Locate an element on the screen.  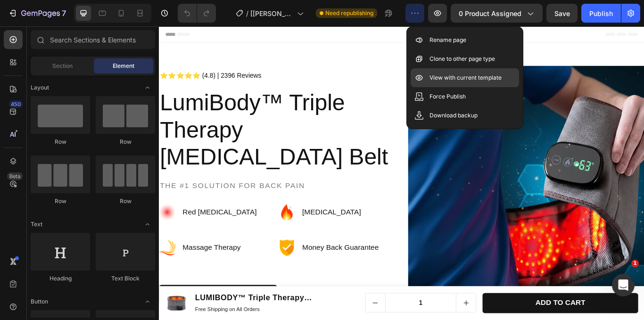
p: Massage Therapy is located at coordinates (61, 258).